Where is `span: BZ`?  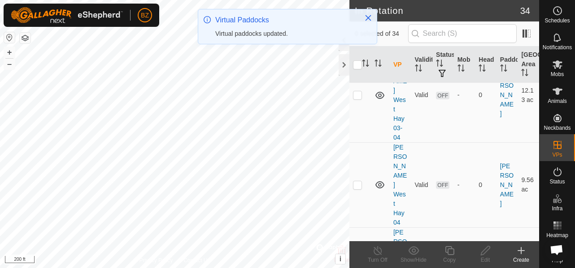
span: BZ is located at coordinates (145, 15).